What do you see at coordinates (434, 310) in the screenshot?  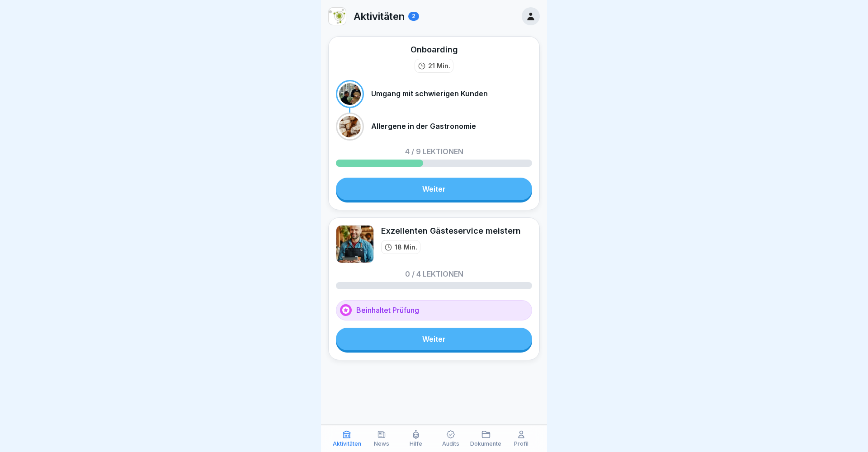 I see `div: Beinhaltet Prüfung` at bounding box center [434, 310].